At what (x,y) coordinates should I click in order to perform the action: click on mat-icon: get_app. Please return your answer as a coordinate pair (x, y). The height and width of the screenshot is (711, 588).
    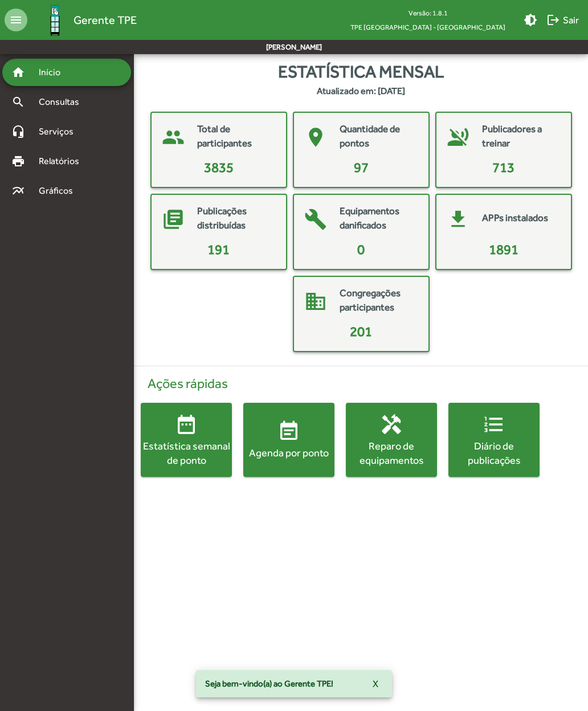
    Looking at the image, I should click on (458, 220).